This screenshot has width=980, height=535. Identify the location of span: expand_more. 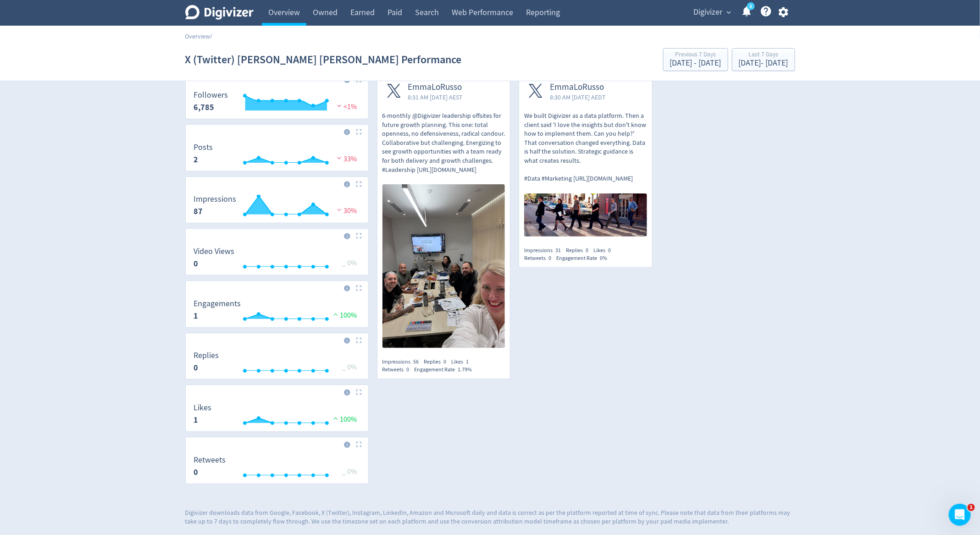
(729, 12).